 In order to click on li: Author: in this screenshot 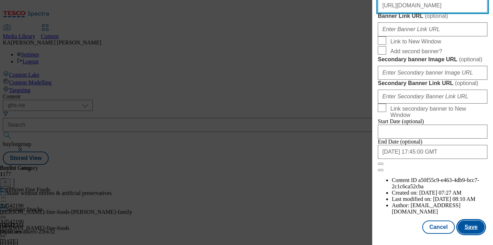, I will do `click(440, 209)`.